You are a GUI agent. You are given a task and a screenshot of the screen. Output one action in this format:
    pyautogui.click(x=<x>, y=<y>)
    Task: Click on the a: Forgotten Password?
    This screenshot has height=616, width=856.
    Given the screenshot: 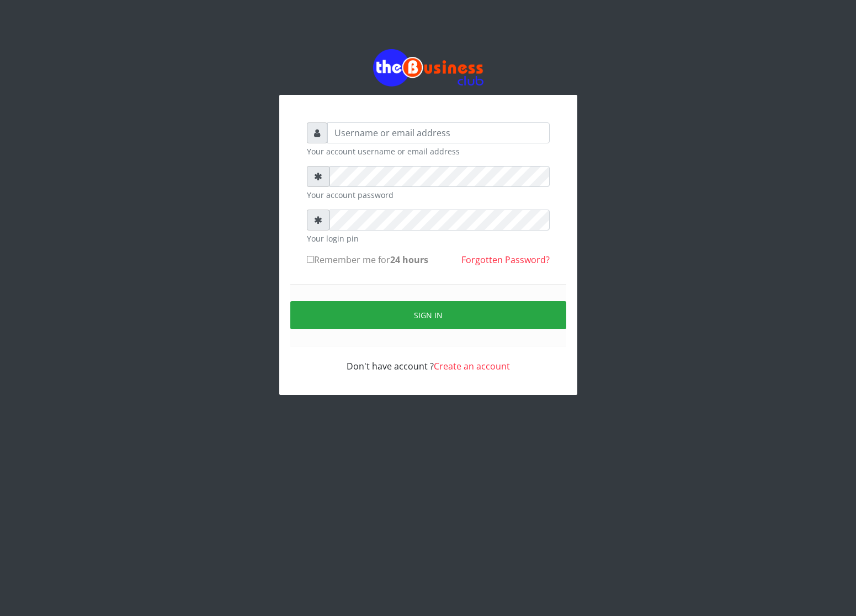 What is the action you would take?
    pyautogui.click(x=505, y=259)
    